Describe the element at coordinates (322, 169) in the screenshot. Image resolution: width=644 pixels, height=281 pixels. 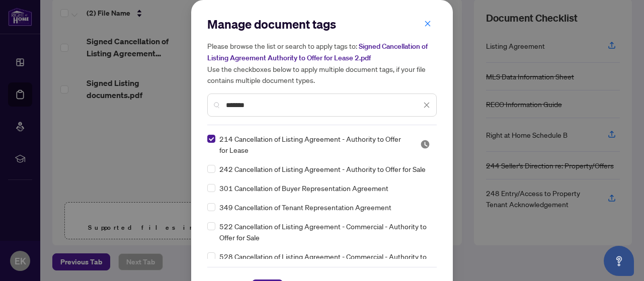
I see `span: 242 Cancellation of Listing Agreement - Authority to Offer for Sale` at that location.